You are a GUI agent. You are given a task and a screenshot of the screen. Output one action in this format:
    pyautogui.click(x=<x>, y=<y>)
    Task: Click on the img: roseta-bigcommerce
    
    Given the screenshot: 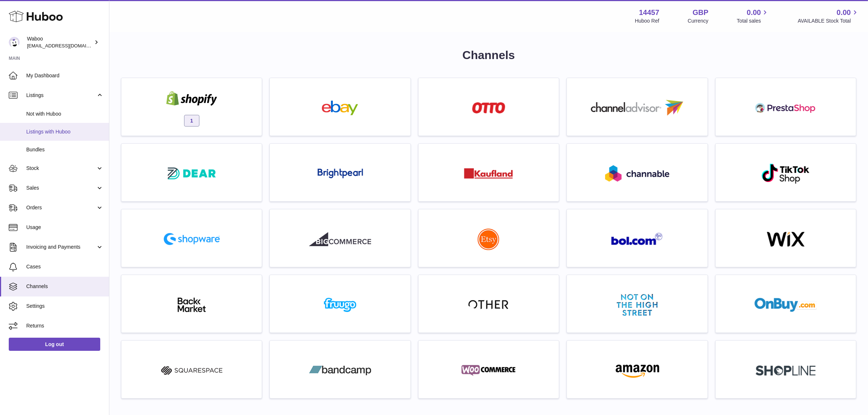 What is the action you would take?
    pyautogui.click(x=340, y=240)
    